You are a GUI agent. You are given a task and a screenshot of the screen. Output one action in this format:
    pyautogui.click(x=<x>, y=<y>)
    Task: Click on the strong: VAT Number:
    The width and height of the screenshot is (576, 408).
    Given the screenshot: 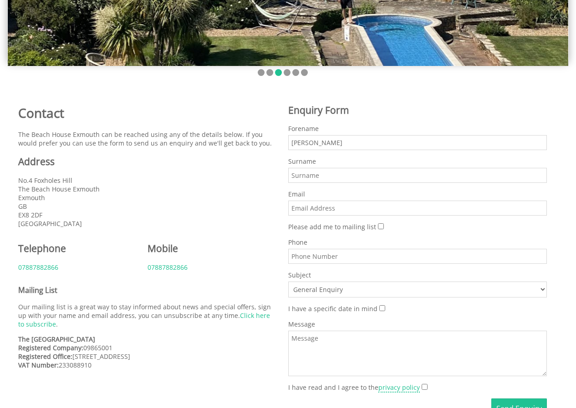 What is the action you would take?
    pyautogui.click(x=38, y=365)
    